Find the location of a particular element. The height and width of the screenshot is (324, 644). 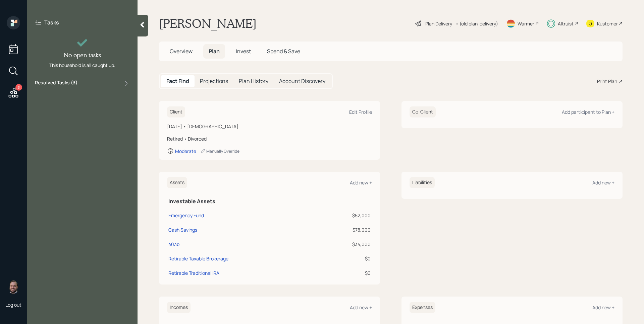

h5: Projections is located at coordinates (214, 81).